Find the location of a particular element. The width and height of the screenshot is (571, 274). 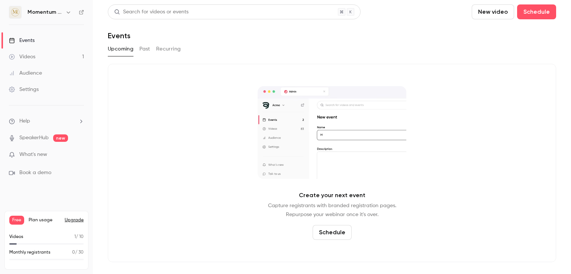

span: What's new is located at coordinates (33, 155).